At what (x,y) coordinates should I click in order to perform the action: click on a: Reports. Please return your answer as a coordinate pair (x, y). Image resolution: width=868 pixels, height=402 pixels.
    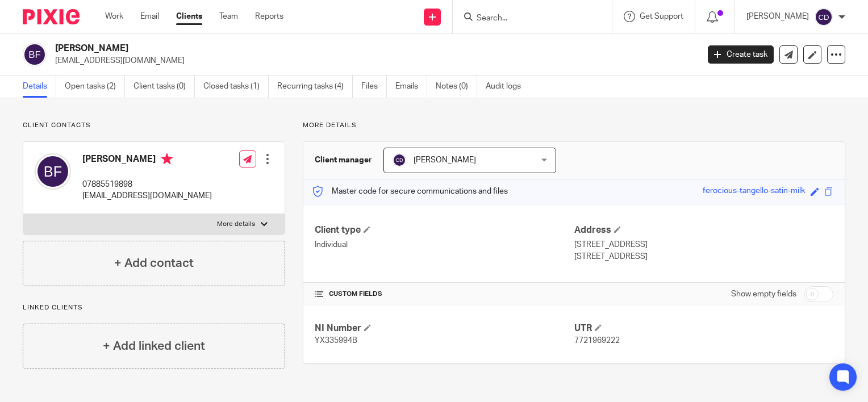
    Looking at the image, I should click on (269, 16).